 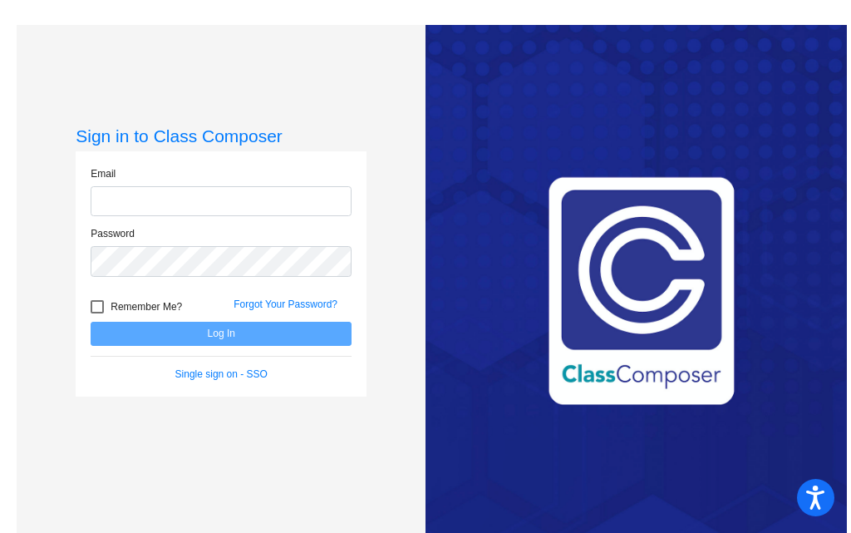 I want to click on h3: Sign in to Class Composer, so click(x=221, y=136).